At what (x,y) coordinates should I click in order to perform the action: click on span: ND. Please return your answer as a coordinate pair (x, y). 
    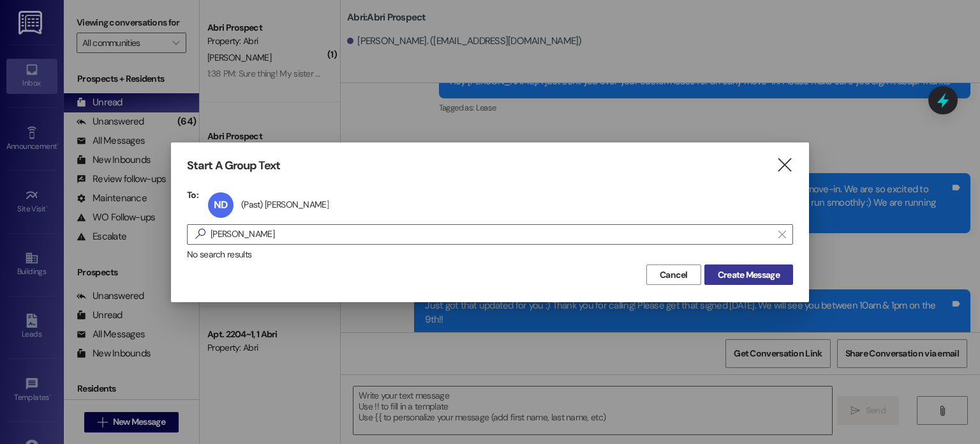
    Looking at the image, I should click on (220, 204).